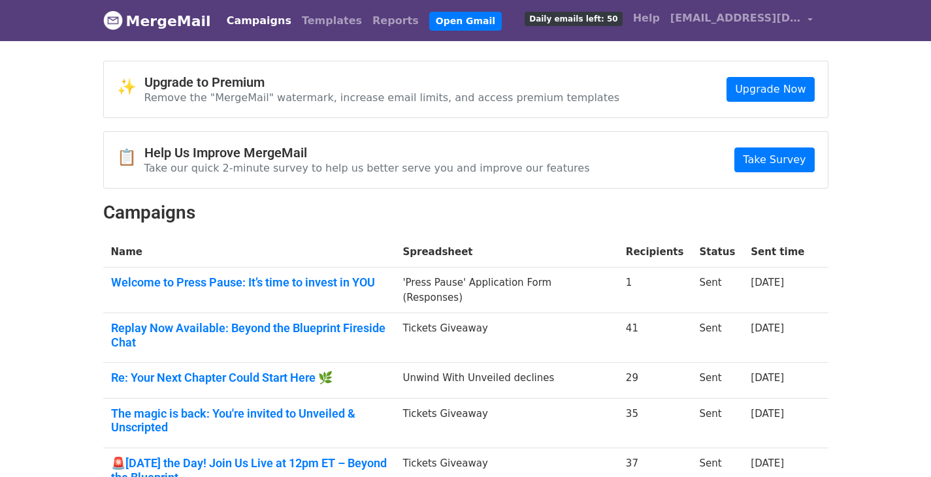 Image resolution: width=931 pixels, height=477 pixels. I want to click on a: Open Gmail, so click(465, 21).